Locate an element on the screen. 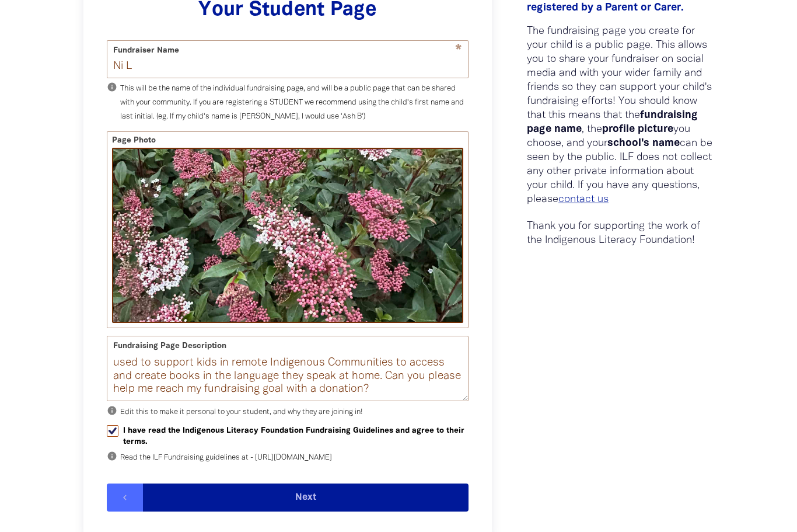 The height and width of the screenshot is (532, 797). p: This will be the name of the individual fundraising page, and will be a public page that can be s... is located at coordinates (288, 103).